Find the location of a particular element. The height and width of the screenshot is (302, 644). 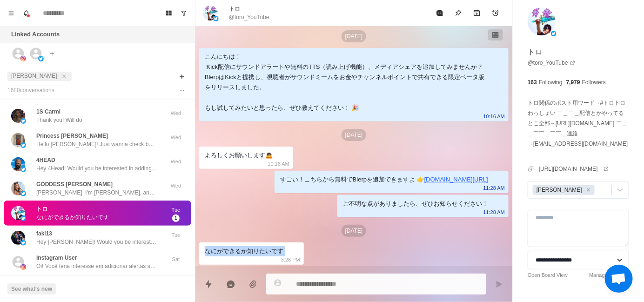

span: 1 is located at coordinates (176, 218).